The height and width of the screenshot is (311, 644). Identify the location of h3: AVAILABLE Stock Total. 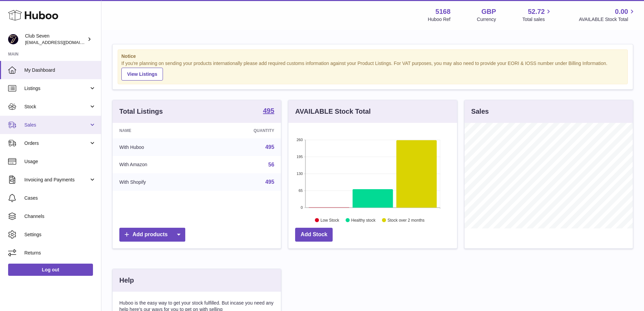
(332, 111).